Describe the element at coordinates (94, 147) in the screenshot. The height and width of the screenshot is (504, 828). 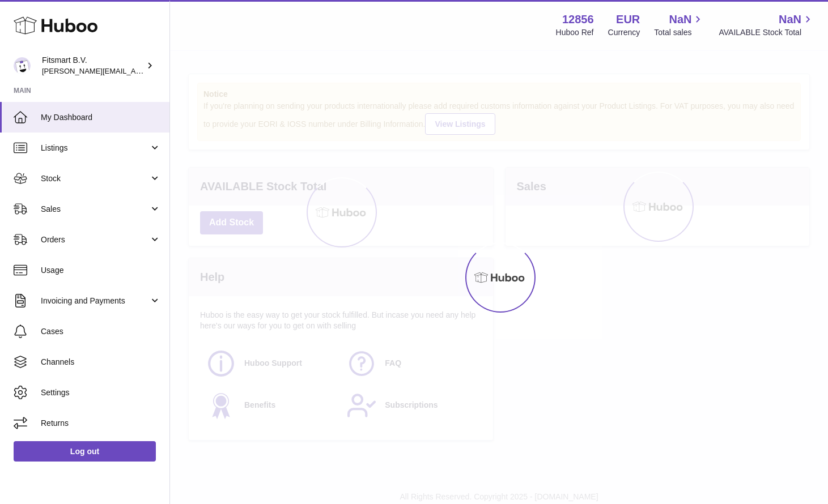
I see `span: Listings` at that location.